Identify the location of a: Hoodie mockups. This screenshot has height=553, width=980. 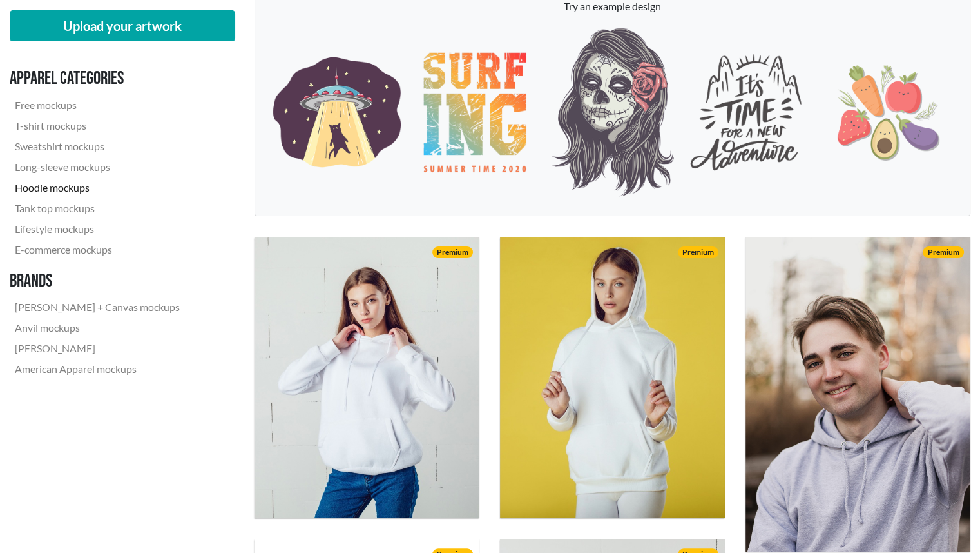
(98, 188).